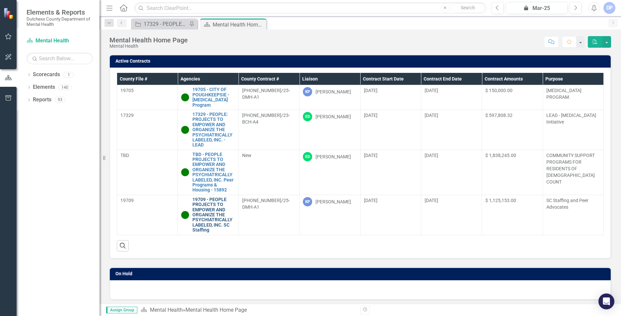 This screenshot has height=316, width=621. I want to click on a: 19709 - PEOPLE PROJECTS TO EMPOWER AND ORGANIZE THE PSYCHIATRICALLY LABELED, INC. SC Staffing, so click(213, 215).